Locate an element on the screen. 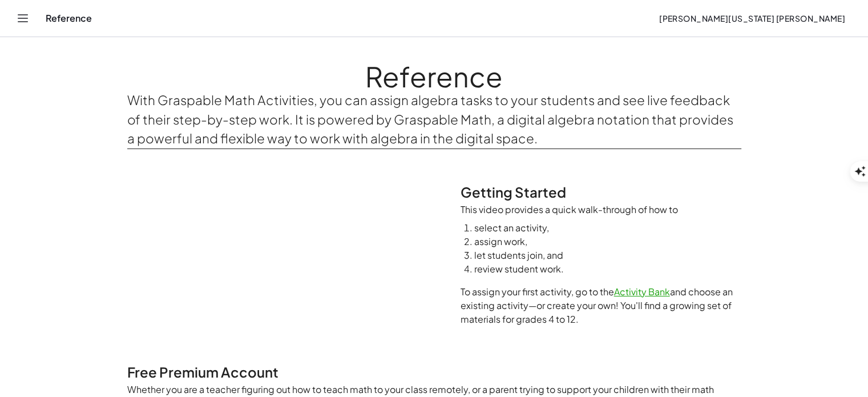 Image resolution: width=868 pixels, height=397 pixels. li: let students join, and is located at coordinates (608, 256).